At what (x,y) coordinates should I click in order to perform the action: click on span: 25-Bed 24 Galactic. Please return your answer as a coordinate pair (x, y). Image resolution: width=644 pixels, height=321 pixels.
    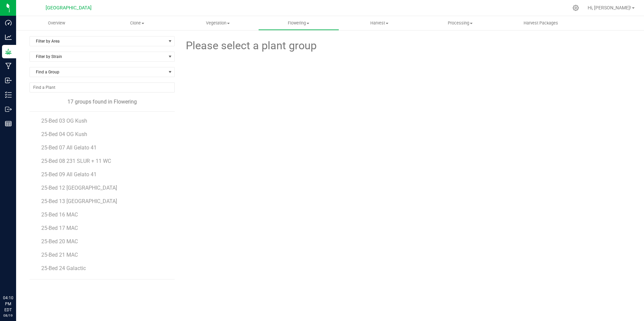
    Looking at the image, I should click on (63, 268).